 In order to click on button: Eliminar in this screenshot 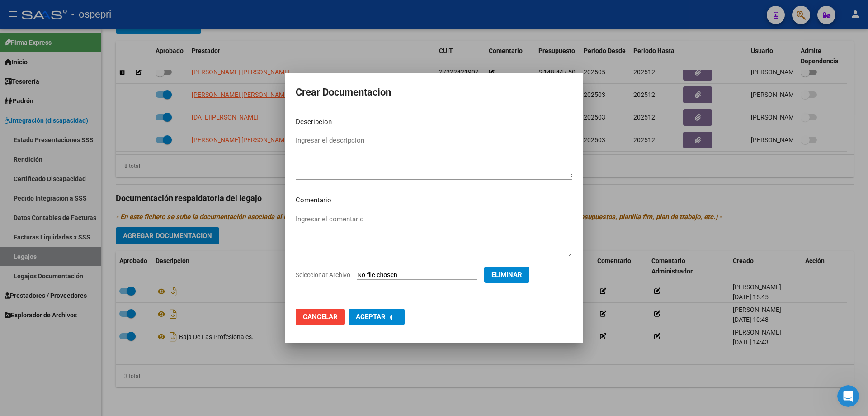, I will do `click(507, 274)`.